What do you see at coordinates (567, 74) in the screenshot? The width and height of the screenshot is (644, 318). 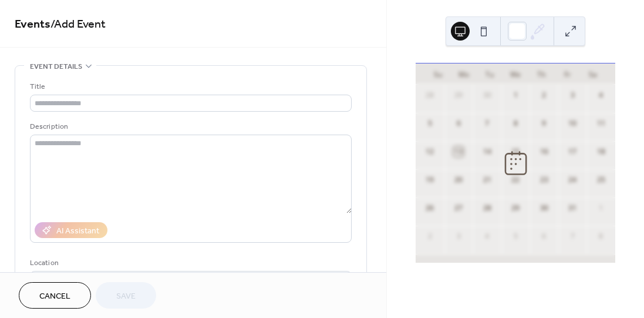 I see `div: Fr` at bounding box center [567, 74].